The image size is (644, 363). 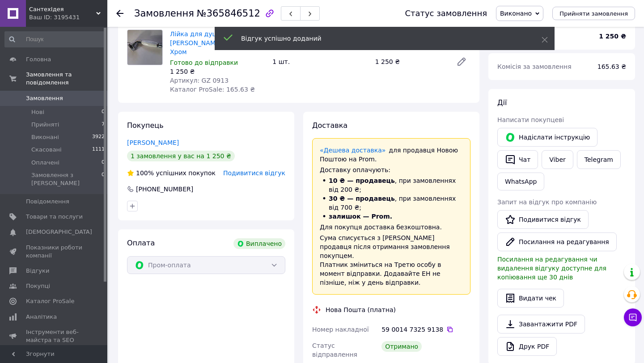 I want to click on span: Запит на відгук про компанію, so click(x=547, y=202).